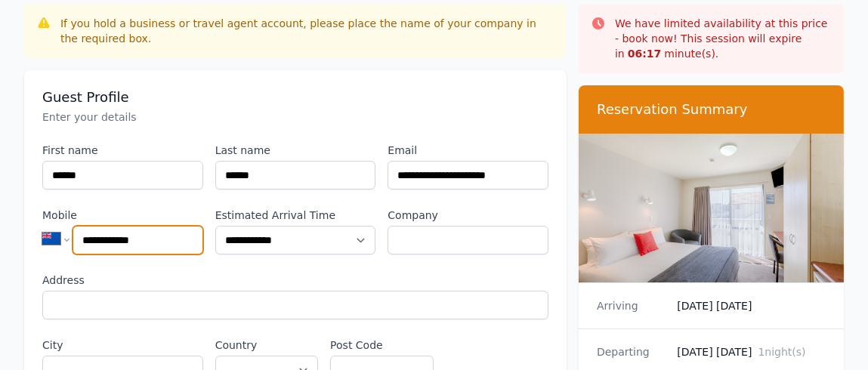 This screenshot has width=868, height=370. I want to click on div: If you hold a business or travel agent account, please place the name of your company in the requ..., so click(307, 31).